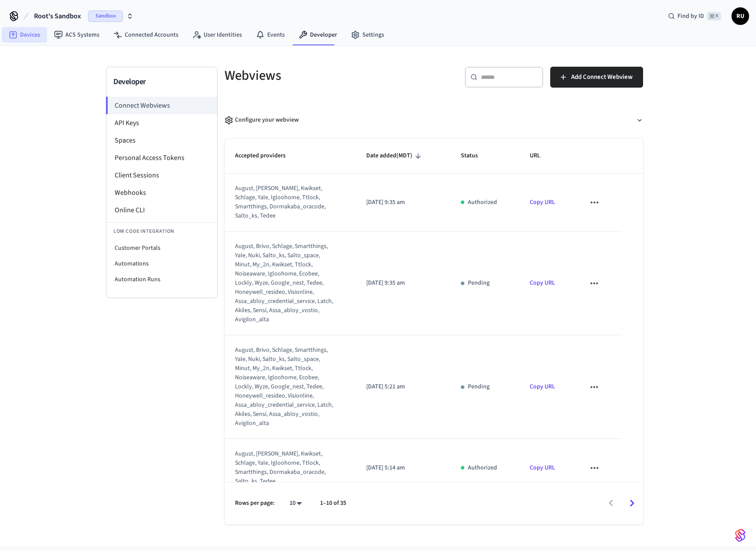 This screenshot has width=756, height=551. I want to click on div: Find by ID⌘ K, so click(694, 16).